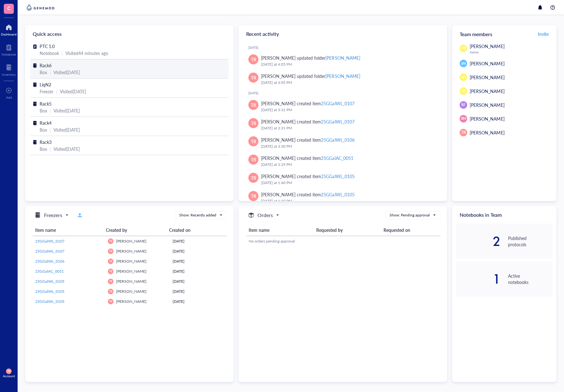 This screenshot has width=564, height=392. I want to click on span: 25GGalWL_0106, so click(50, 261).